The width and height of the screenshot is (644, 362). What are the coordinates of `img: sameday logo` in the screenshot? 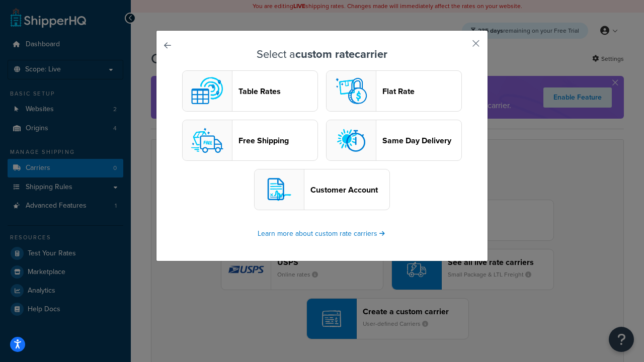 It's located at (351, 140).